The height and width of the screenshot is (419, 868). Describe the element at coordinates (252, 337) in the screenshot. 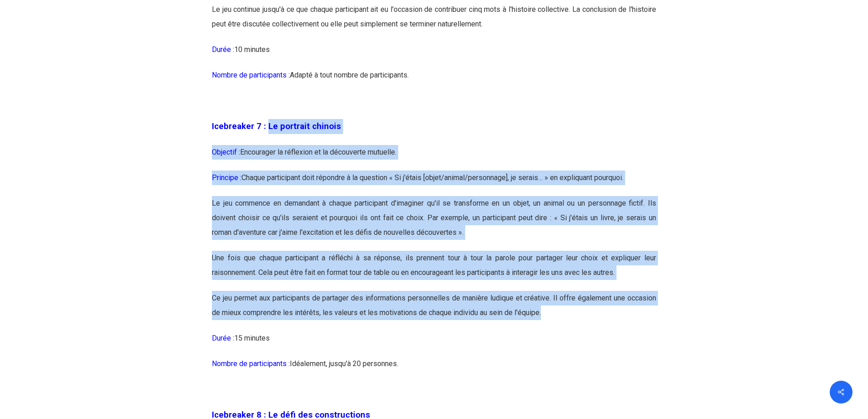

I see `font: 15 minutes` at that location.